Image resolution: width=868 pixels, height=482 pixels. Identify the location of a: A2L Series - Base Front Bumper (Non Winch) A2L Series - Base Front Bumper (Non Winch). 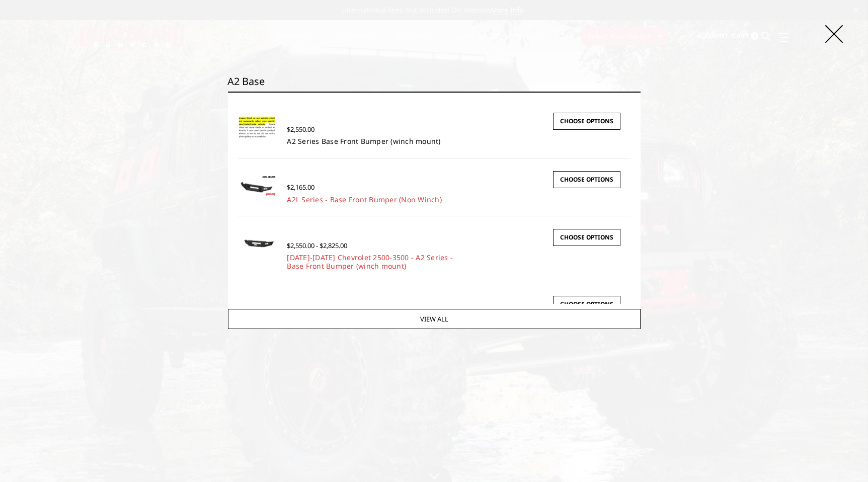
(257, 185).